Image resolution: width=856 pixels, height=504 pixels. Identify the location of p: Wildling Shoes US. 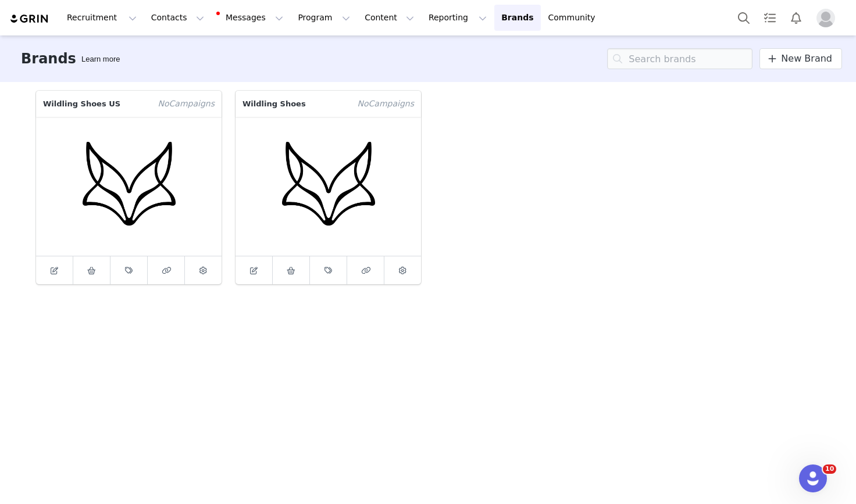
(94, 104).